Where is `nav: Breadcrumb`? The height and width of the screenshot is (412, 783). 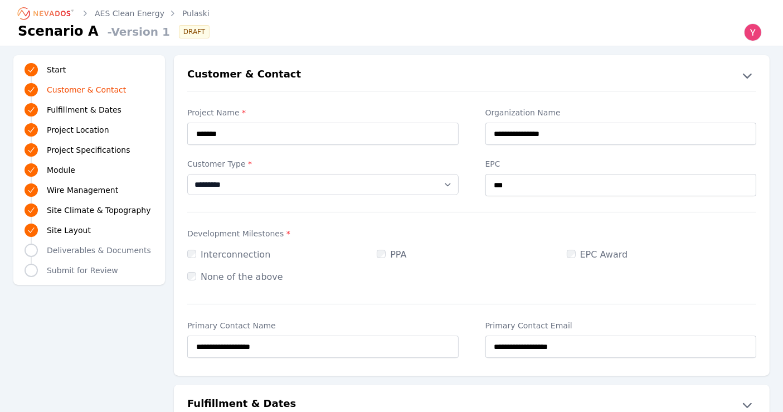
nav: Breadcrumb is located at coordinates (114, 13).